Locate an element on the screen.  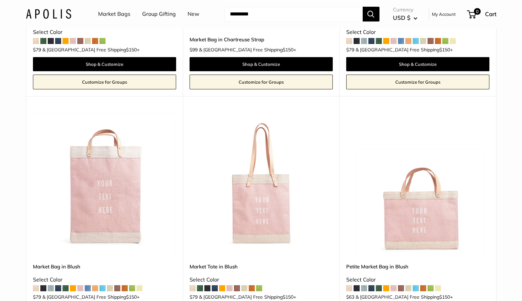
img: description_Our first Blush Market Bag is located at coordinates (105, 185).